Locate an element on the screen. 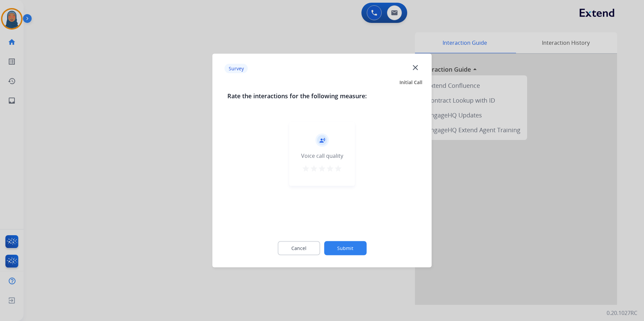 Image resolution: width=644 pixels, height=321 pixels. h3: Rate the interactions for the following measure: is located at coordinates (322, 96).